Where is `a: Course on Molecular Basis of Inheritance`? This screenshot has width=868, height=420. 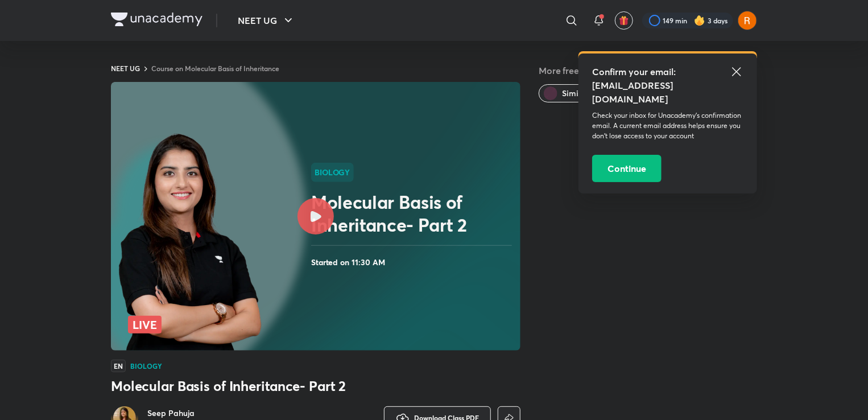 a: Course on Molecular Basis of Inheritance is located at coordinates (215, 68).